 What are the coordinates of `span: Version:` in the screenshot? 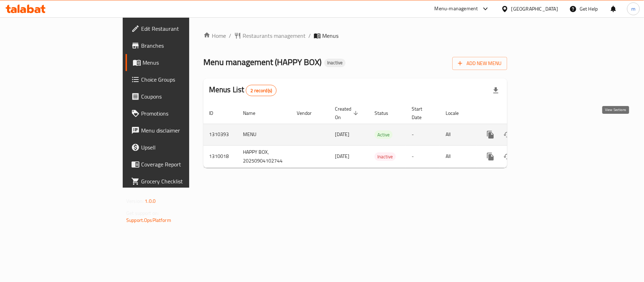 It's located at (135, 201).